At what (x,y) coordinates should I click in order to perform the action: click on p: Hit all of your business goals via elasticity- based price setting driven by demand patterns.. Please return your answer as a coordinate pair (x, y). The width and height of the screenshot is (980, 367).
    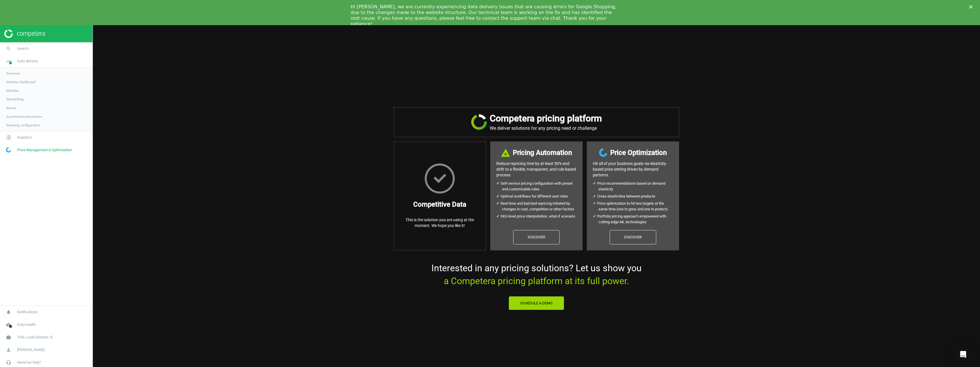
    Looking at the image, I should click on (632, 170).